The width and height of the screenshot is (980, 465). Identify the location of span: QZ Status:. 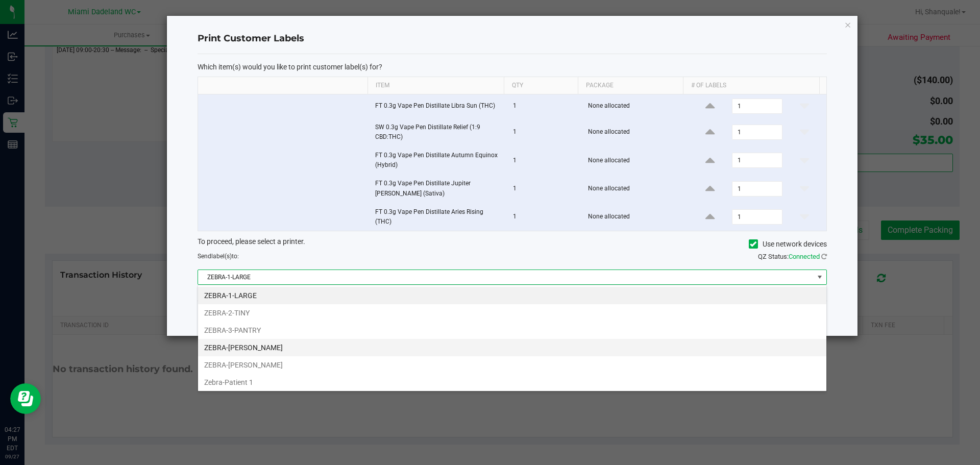
(793, 256).